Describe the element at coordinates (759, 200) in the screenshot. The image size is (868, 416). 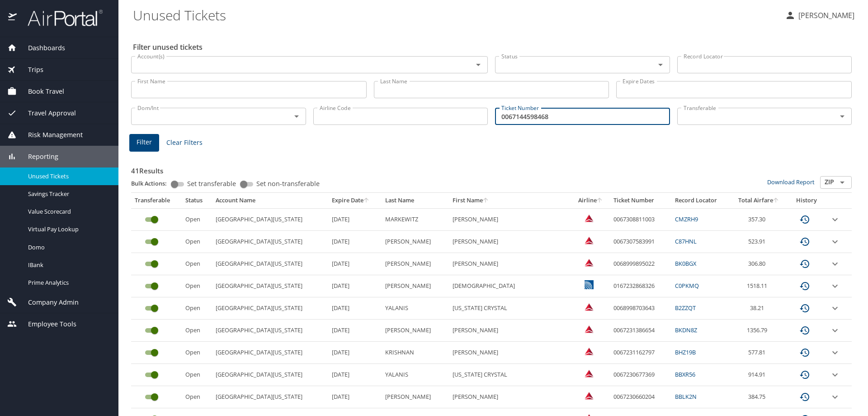
I see `th: Total Airfare` at that location.